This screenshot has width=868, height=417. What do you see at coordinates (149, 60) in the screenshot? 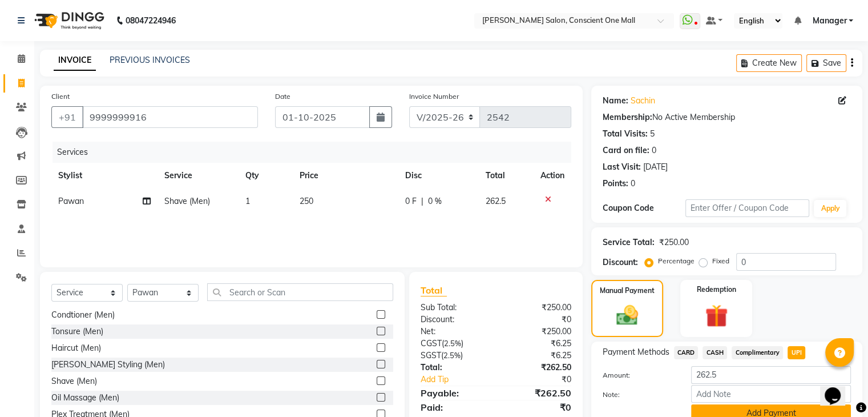
I see `a: PREVIOUS INVOICES` at bounding box center [149, 60].